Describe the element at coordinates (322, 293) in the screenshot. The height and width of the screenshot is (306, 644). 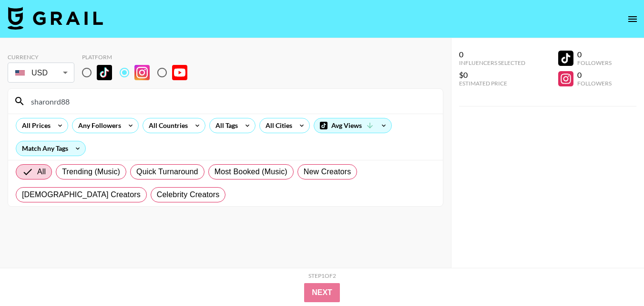
I see `button: Next` at that location.